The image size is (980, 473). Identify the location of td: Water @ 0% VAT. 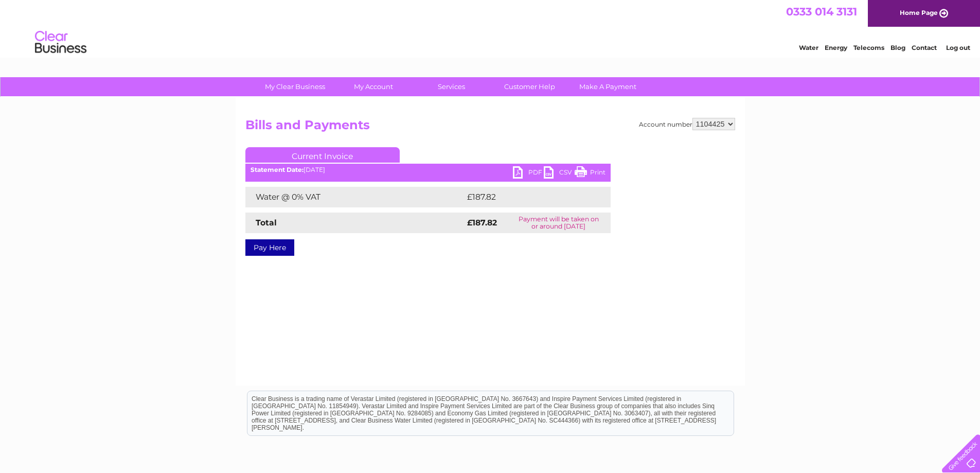
(355, 197).